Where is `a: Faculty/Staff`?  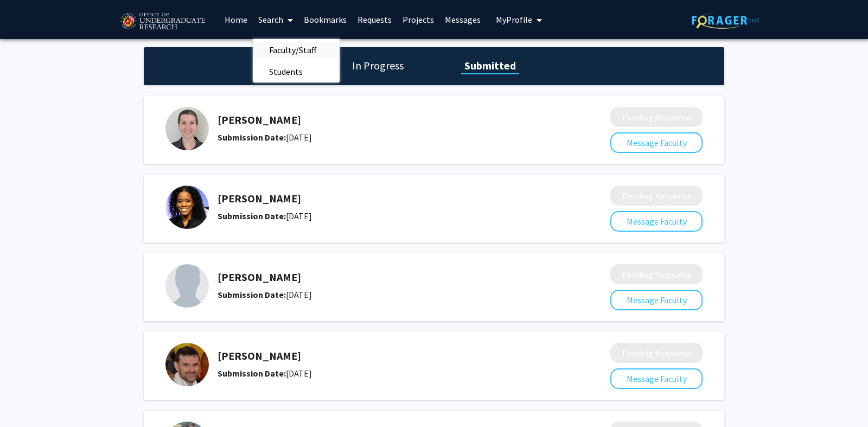
a: Faculty/Staff is located at coordinates (296, 50).